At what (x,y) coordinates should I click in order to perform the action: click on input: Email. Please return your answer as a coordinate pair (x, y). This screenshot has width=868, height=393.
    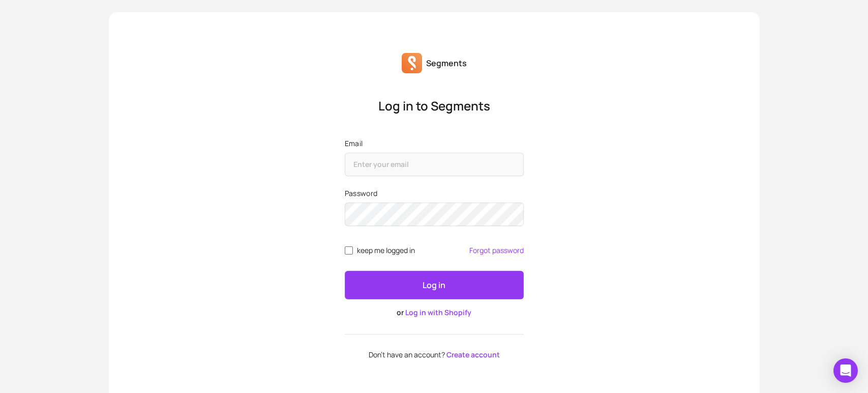
    Looking at the image, I should click on (435, 164).